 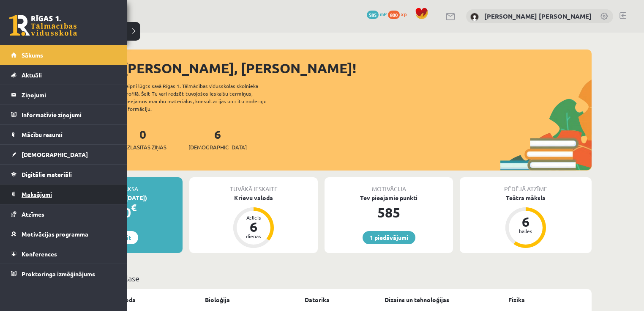 What do you see at coordinates (202, 97) in the screenshot?
I see `div: Laipni lūgts savā Rīgas 1. Tālmācības vidusskolas skolnieka profilā. Šeit Tu vari redzēt tuvojošo...` at bounding box center [202, 97].